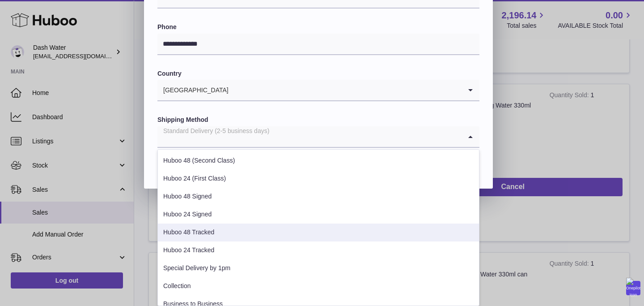 Image resolution: width=644 pixels, height=306 pixels. Describe the element at coordinates (319, 196) in the screenshot. I see `li: Huboo 48 Signed` at that location.